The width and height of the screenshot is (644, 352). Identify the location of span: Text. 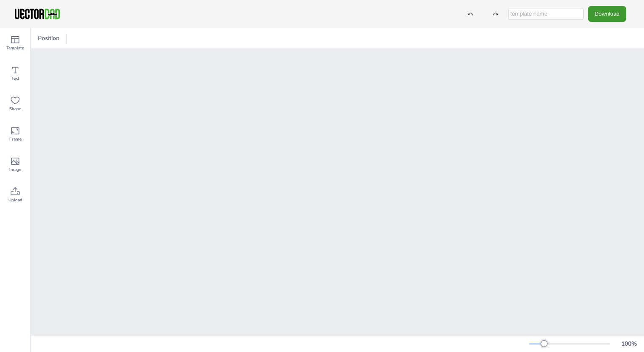
(15, 78).